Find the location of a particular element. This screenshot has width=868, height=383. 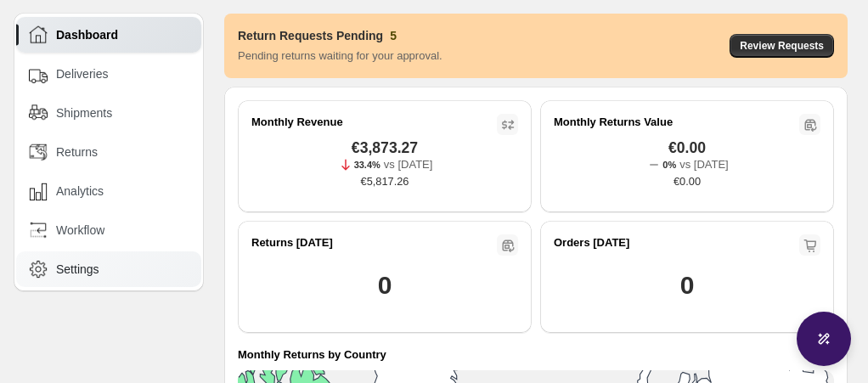

span: 0% is located at coordinates (669, 165).